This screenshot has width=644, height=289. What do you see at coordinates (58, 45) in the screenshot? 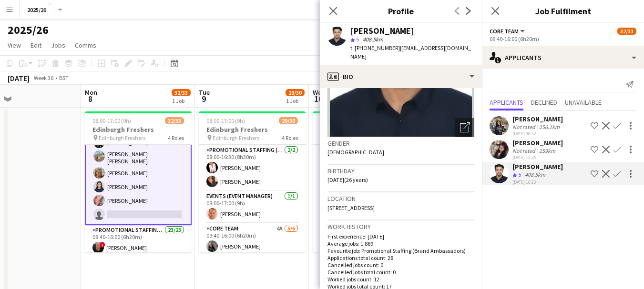
I see `span: Jobs` at bounding box center [58, 45].